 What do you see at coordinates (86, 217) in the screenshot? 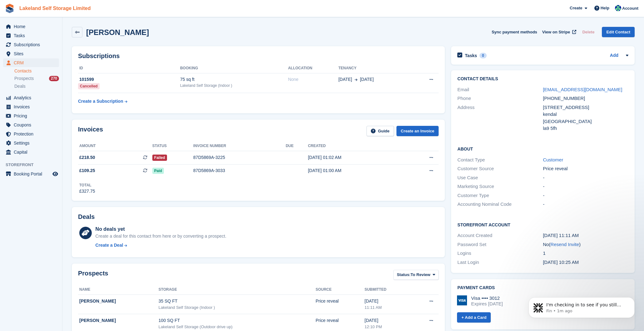
I see `h2: Deals` at bounding box center [86, 217].